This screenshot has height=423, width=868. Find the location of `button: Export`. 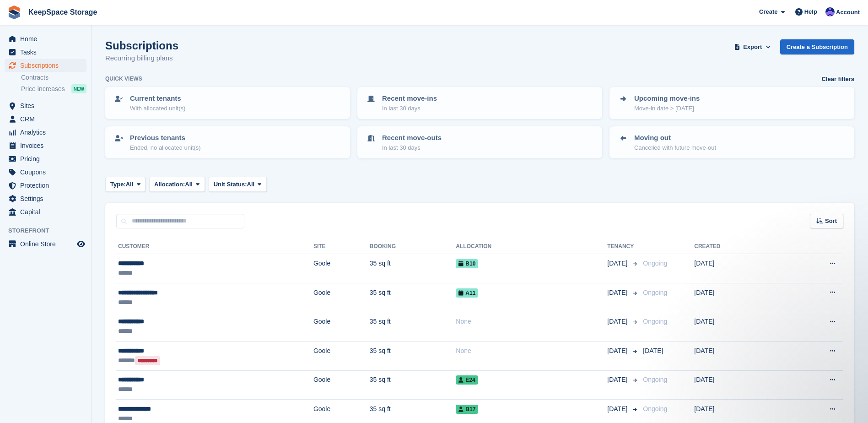

button: Export is located at coordinates (753, 47).